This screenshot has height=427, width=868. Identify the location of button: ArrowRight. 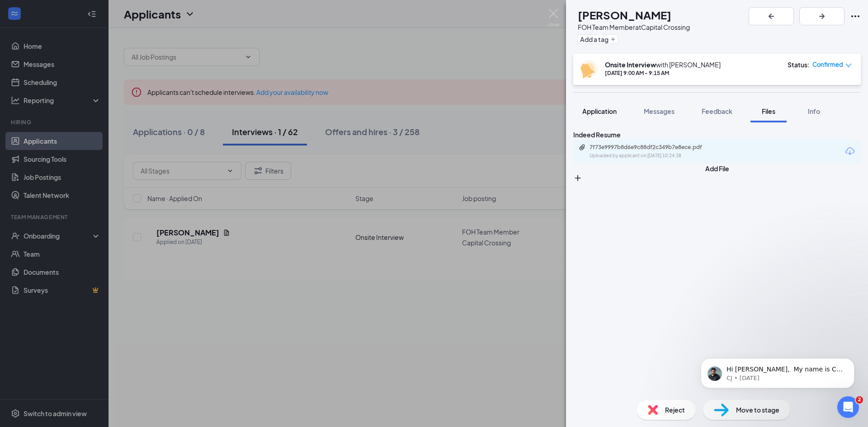
(823, 16).